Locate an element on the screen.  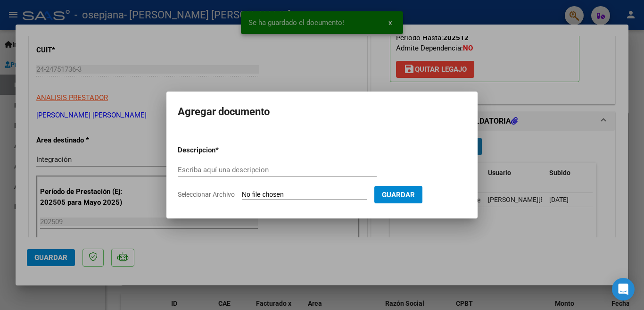
h2: Agregar documento is located at coordinates (322, 112).